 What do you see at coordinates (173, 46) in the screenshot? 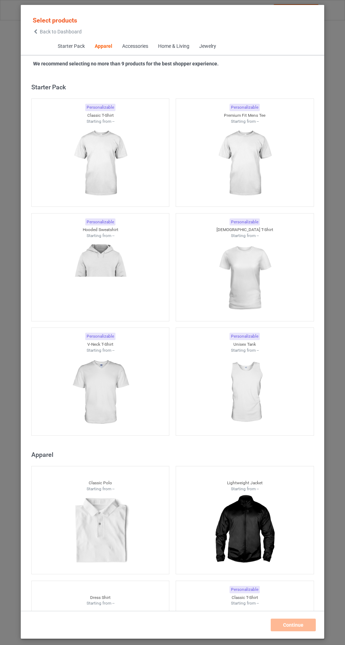
I see `div: Home & Living` at bounding box center [173, 46].